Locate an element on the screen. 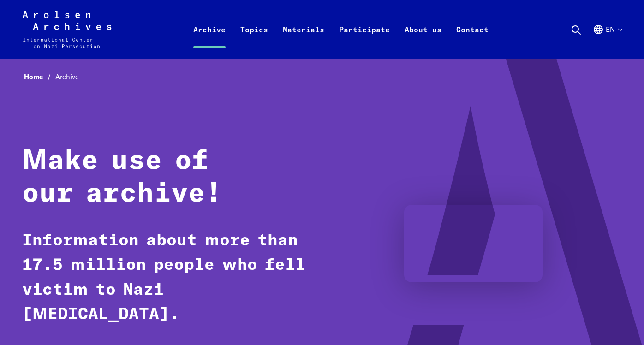 The width and height of the screenshot is (644, 345). a: Topics is located at coordinates (254, 41).